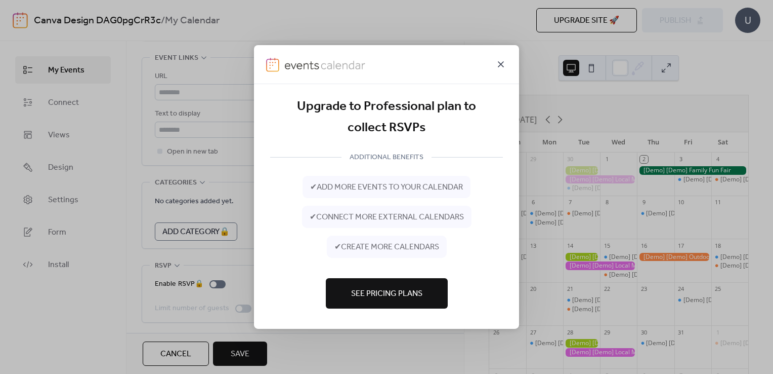  What do you see at coordinates (387, 157) in the screenshot?
I see `span: ADDITIONAL BENEFITS` at bounding box center [387, 157].